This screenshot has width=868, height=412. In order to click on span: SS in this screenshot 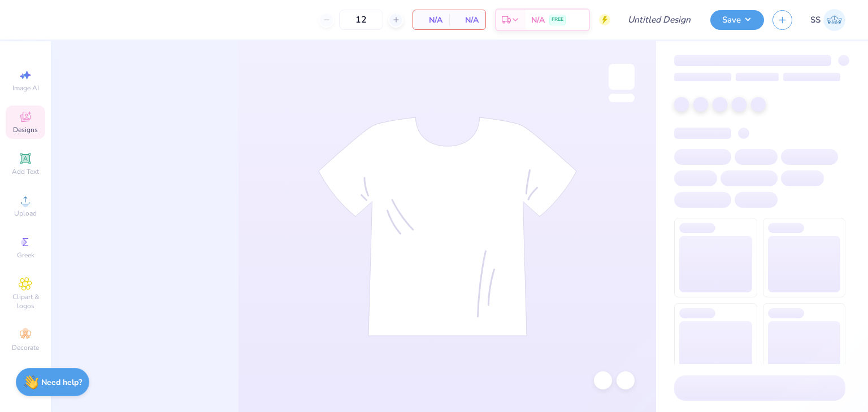, I will do `click(816, 20)`.